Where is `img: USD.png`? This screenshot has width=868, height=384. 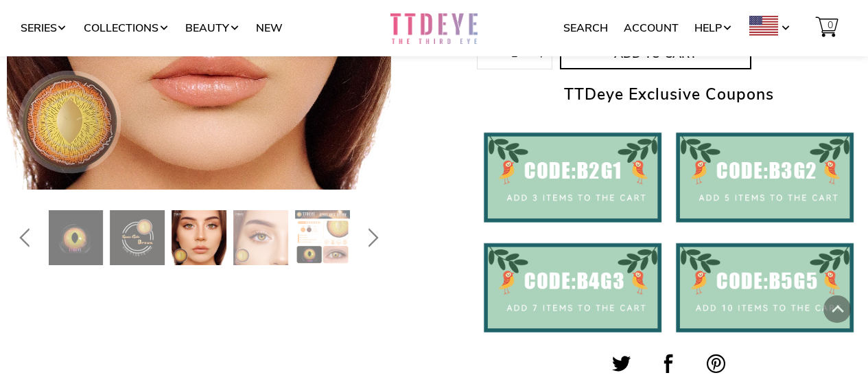 img: USD.png is located at coordinates (764, 25).